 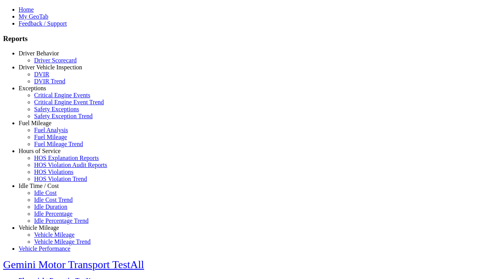 I want to click on a: Home, so click(x=26, y=9).